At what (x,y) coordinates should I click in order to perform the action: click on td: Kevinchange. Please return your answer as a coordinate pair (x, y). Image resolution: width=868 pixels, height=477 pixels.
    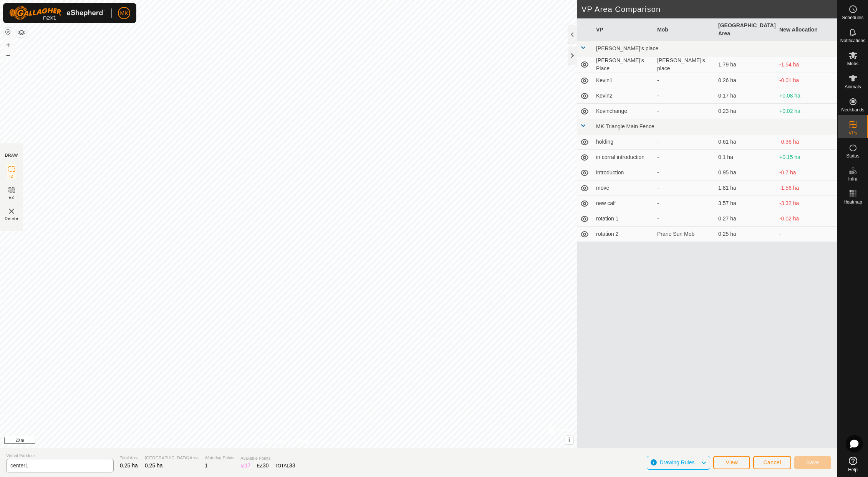
    Looking at the image, I should click on (624, 111).